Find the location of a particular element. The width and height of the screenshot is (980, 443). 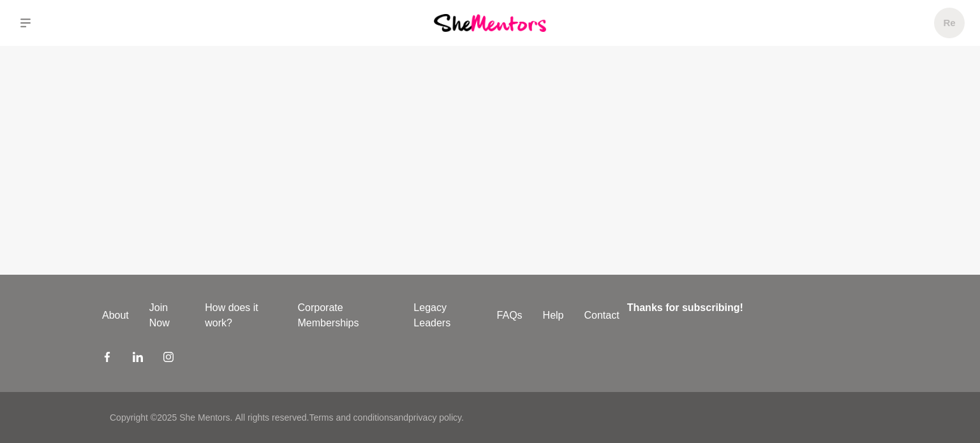

p: All rights reserved. and . is located at coordinates (349, 418).